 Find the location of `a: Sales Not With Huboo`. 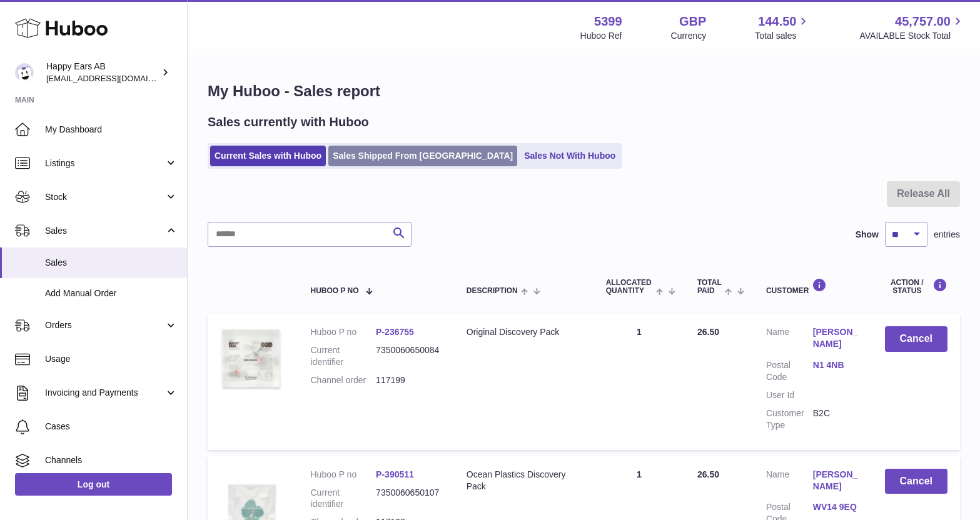

a: Sales Not With Huboo is located at coordinates (569, 156).